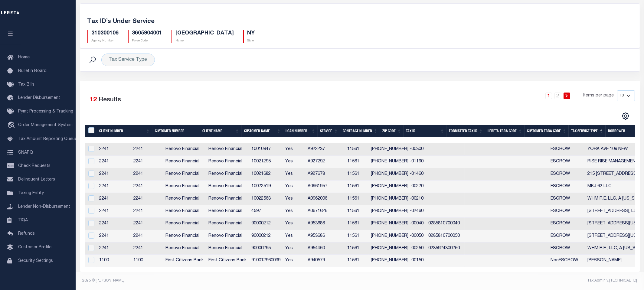 The image size is (644, 290). What do you see at coordinates (93, 100) in the screenshot?
I see `span: 12` at bounding box center [93, 100].